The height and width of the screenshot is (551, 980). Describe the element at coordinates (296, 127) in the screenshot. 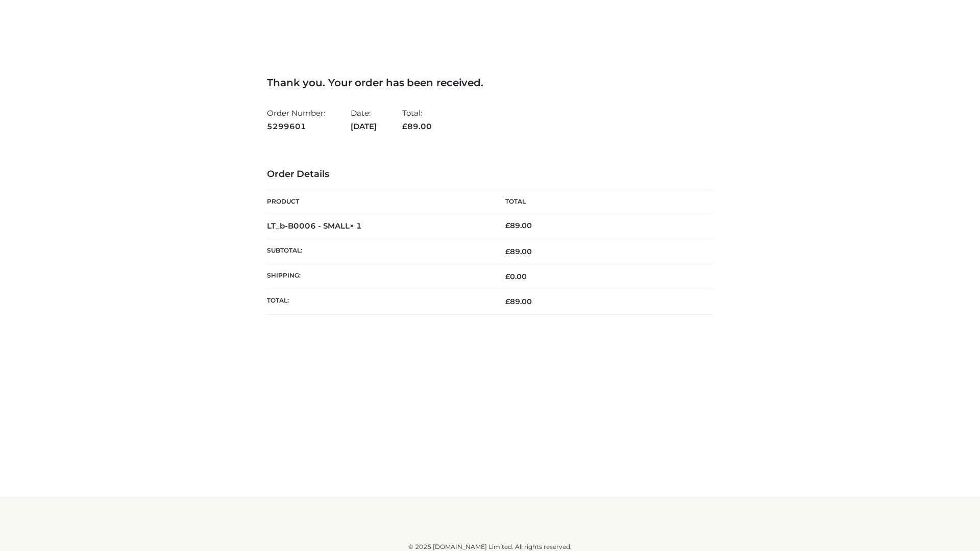

I see `strong: 5299601` at that location.